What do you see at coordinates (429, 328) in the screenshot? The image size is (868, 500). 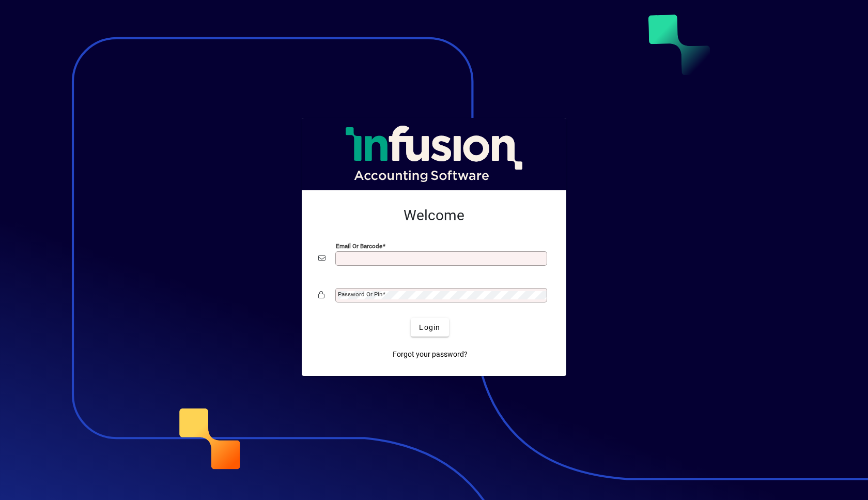 I see `span: Login` at bounding box center [429, 328].